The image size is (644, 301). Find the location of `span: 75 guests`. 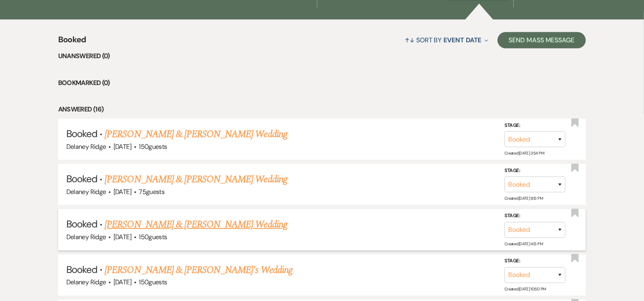

span: 75 guests is located at coordinates (152, 192).